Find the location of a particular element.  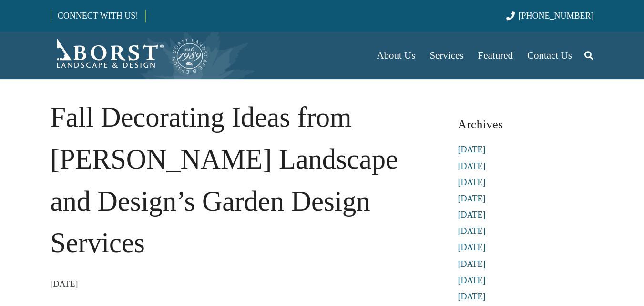

span: About Us is located at coordinates (395, 56).